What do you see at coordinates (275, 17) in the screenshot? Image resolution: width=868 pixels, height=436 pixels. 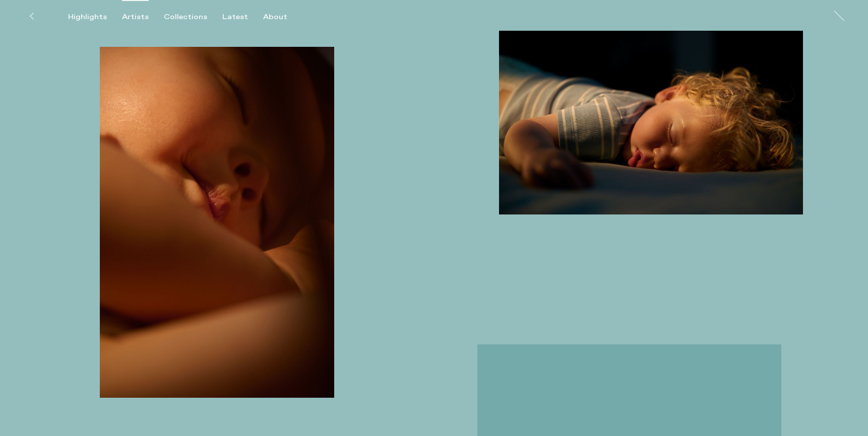 I see `div: About` at bounding box center [275, 17].